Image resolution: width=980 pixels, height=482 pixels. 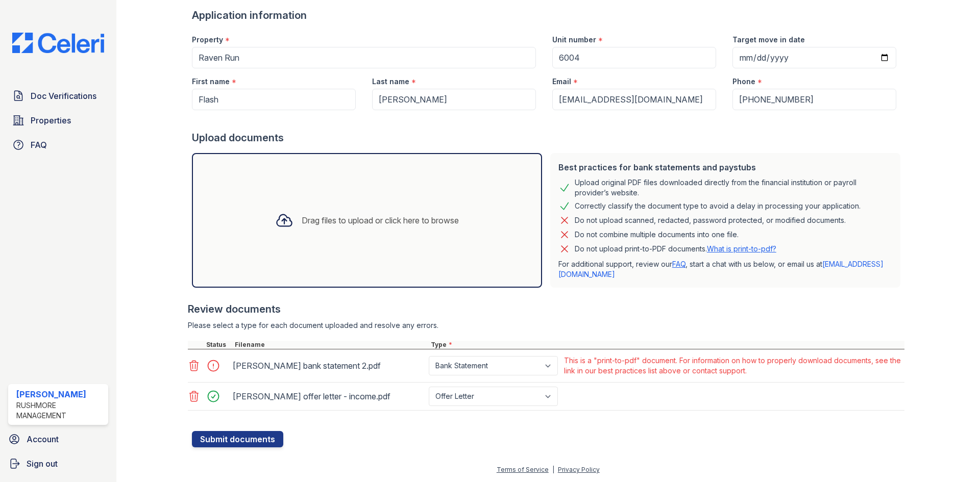 What do you see at coordinates (656, 234) in the screenshot?
I see `div: Do not combine multiple documents into one file.` at bounding box center [656, 234].